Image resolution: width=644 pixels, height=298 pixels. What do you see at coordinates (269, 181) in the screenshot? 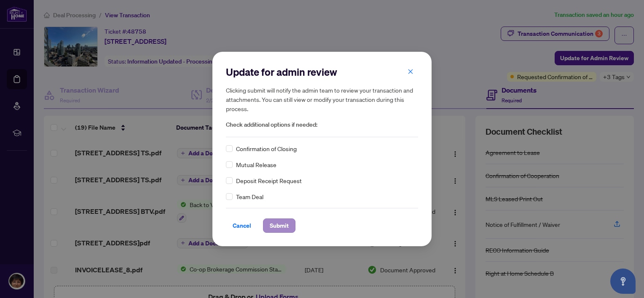
I see `span: Deposit Receipt Request` at bounding box center [269, 181].